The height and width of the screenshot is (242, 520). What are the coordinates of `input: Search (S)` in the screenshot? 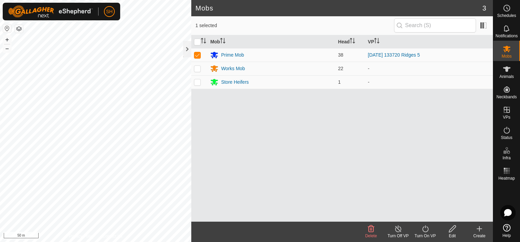 It's located at (435, 25).